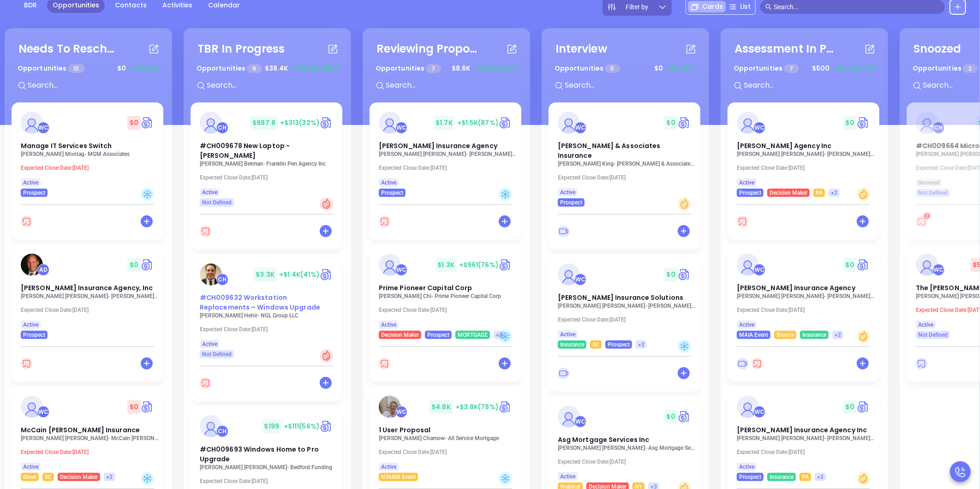 The image size is (980, 489). I want to click on span: NYAMB Event, so click(398, 477).